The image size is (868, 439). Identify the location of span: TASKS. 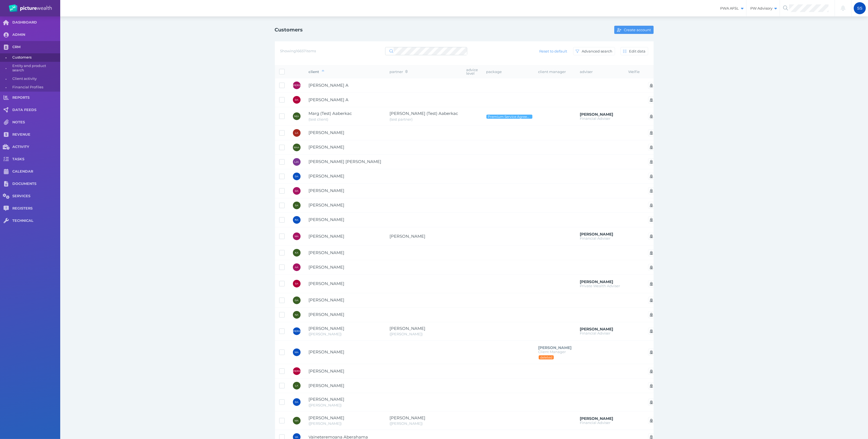
(36, 159).